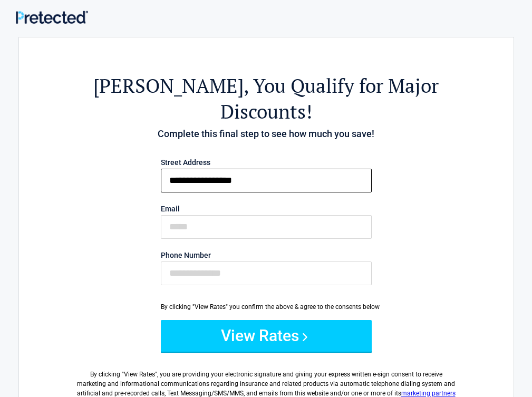 This screenshot has height=397, width=532. What do you see at coordinates (266, 98) in the screenshot?
I see `h2: , You Qualify for Major Discounts!` at bounding box center [266, 98].